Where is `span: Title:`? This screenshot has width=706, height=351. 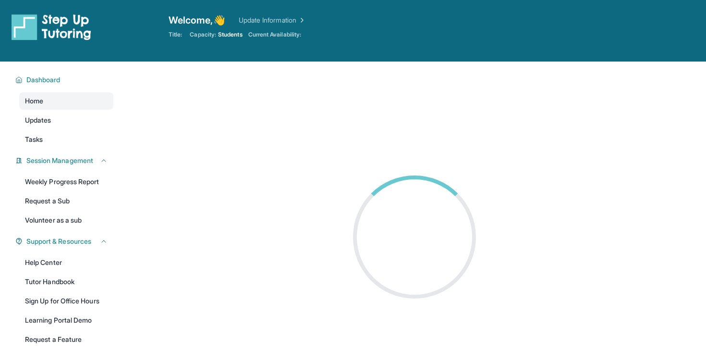
span: Title: is located at coordinates (175, 35).